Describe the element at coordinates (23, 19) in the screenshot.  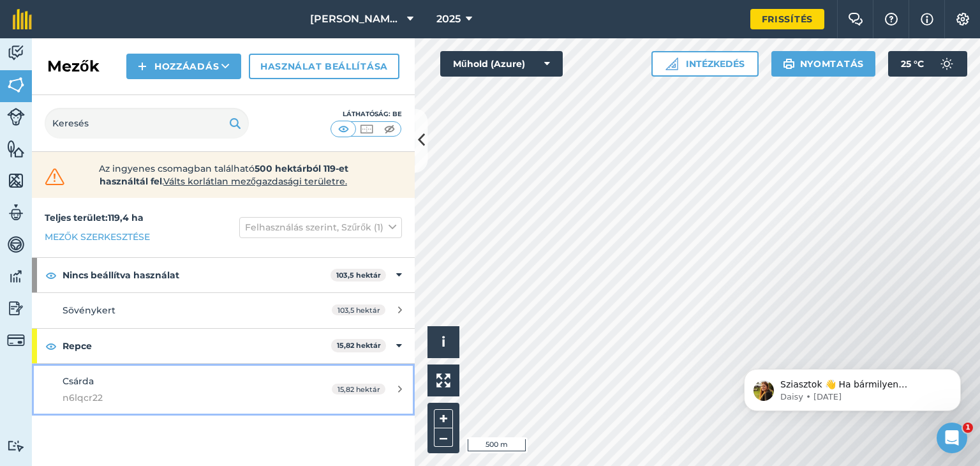
I see `img: fieldmargin logó` at that location.